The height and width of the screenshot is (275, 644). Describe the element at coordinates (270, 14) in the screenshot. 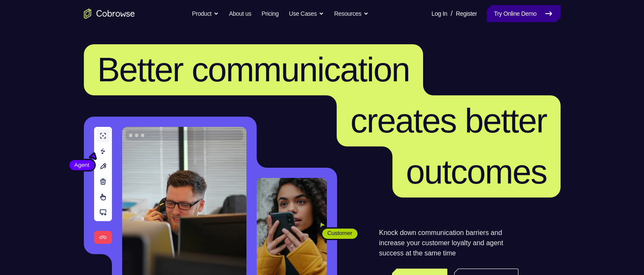

I see `a: Pricing` at that location.